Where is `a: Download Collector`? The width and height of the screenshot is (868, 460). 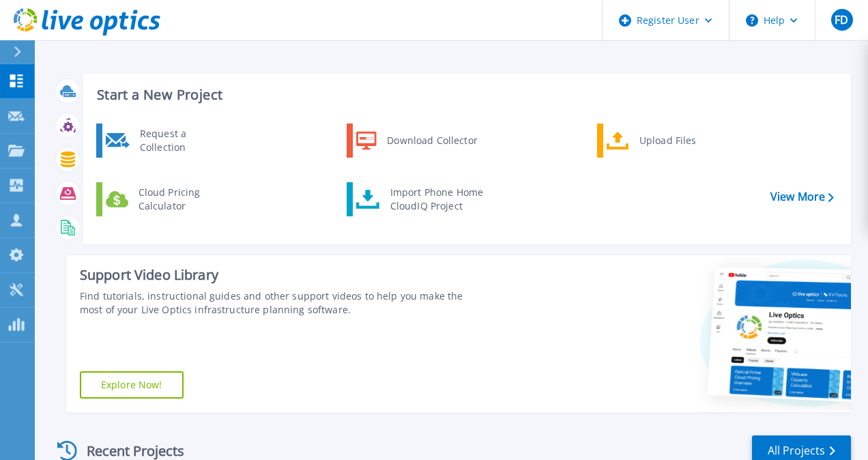
a: Download Collector is located at coordinates (416, 141).